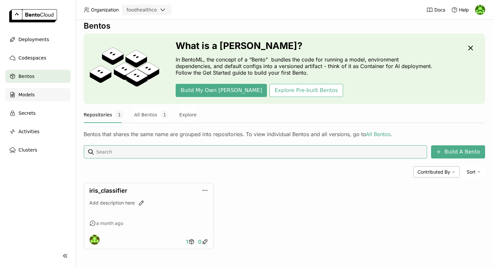  I want to click on a: Models, so click(38, 95).